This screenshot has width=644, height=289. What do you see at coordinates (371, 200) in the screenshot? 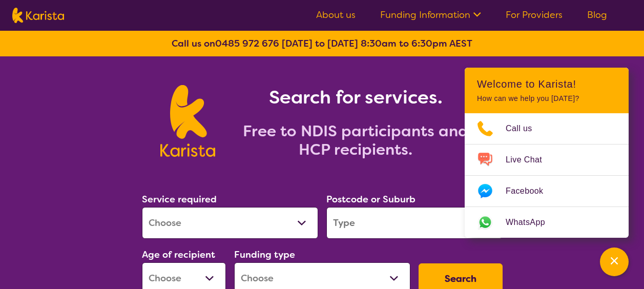
I see `label: Postcode or Suburb` at bounding box center [371, 200].